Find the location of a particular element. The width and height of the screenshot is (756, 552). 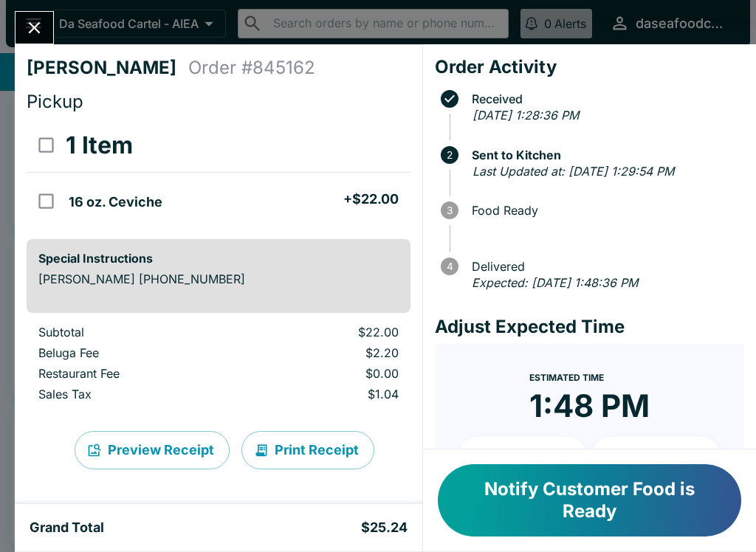

p: Sales Tax is located at coordinates (133, 394).